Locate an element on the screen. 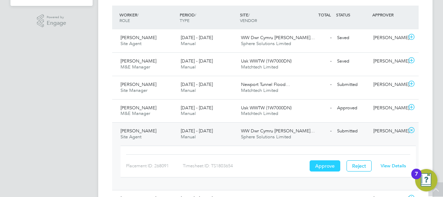  button: Open Resource Center, 7 new notifications is located at coordinates (427, 180).